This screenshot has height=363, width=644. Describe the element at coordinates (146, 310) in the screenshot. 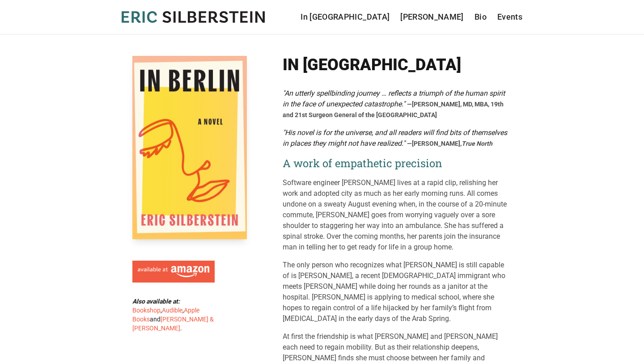

I see `a: Bookshop` at that location.